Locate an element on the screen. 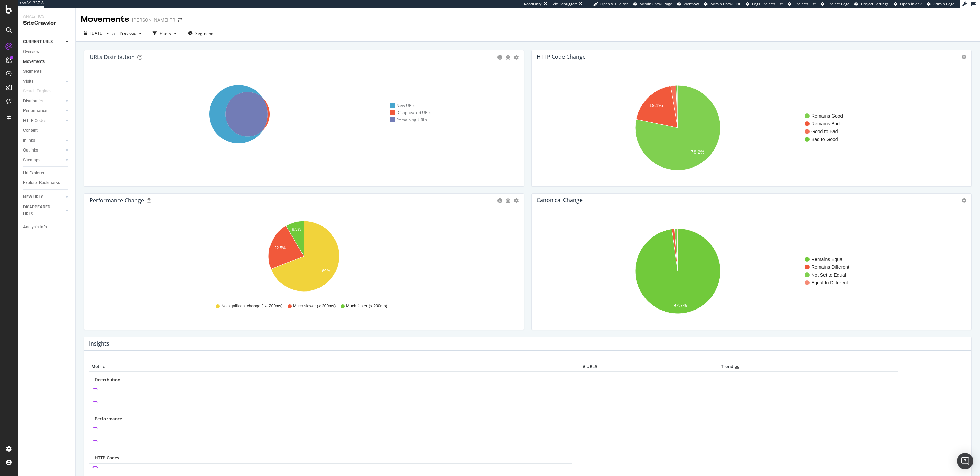  h4: Canonical Change is located at coordinates (560, 200).